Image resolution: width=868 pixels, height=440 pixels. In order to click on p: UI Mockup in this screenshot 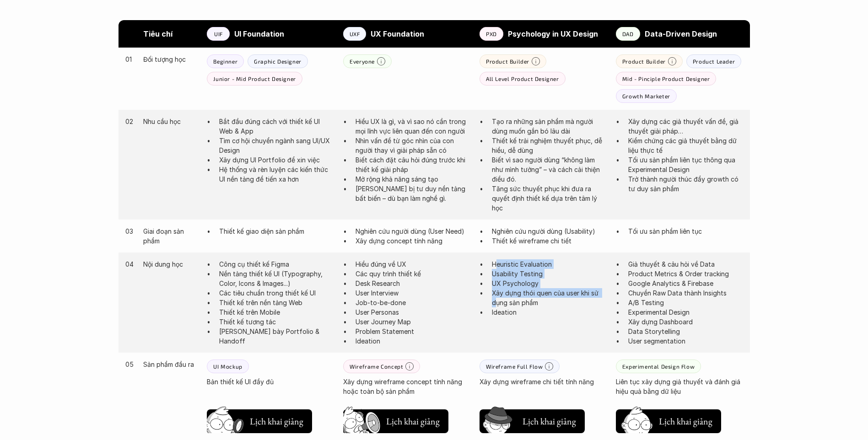, I will do `click(228, 366)`.